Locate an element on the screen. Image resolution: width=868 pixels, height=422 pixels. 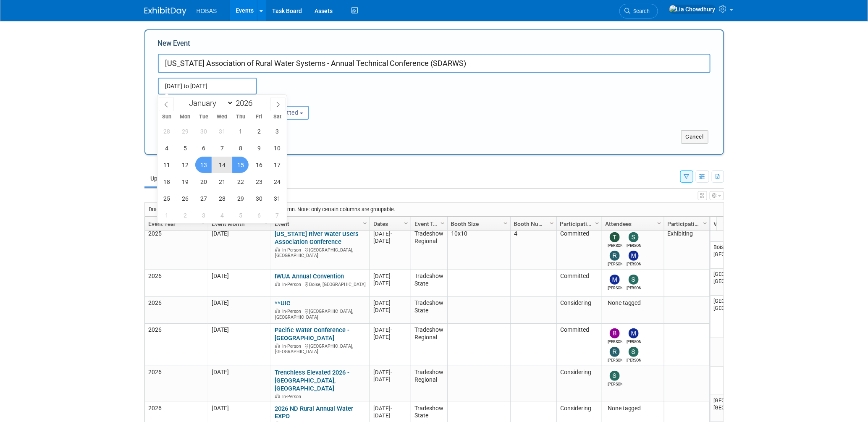
td: 4 is located at coordinates (533, 249).